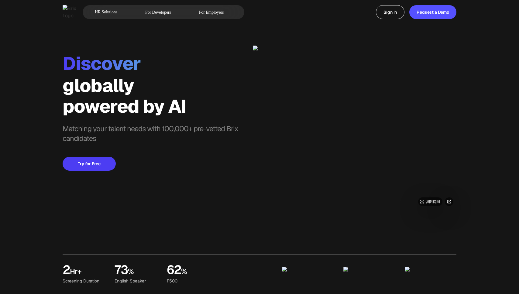 The image size is (519, 294). What do you see at coordinates (158, 86) in the screenshot?
I see `div: globally` at bounding box center [158, 86].